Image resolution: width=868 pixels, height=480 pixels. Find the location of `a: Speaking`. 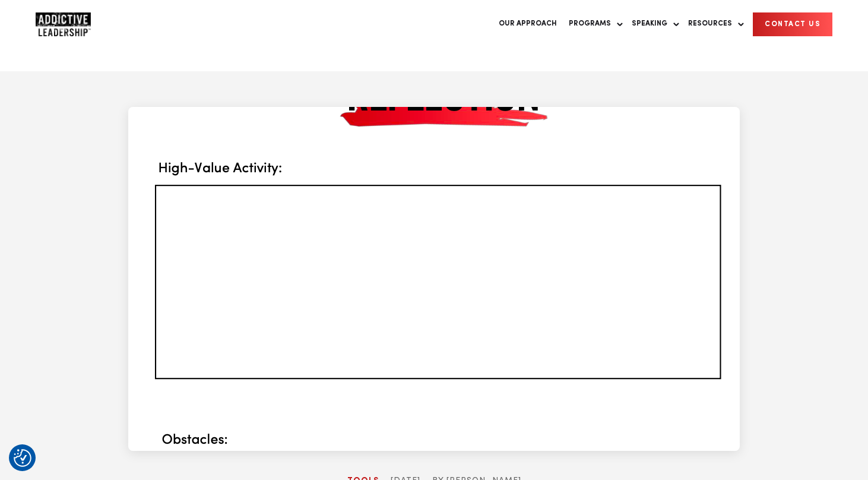

a: Speaking is located at coordinates (652, 24).